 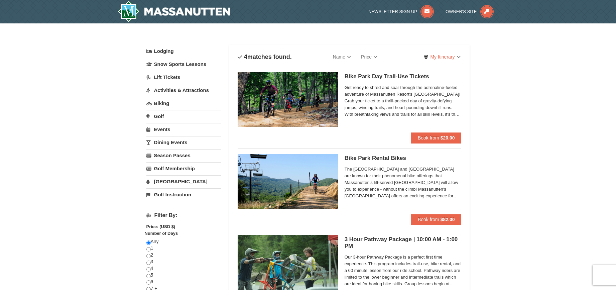 I want to click on h5: Bike Park Day Trail-Use Tickets, so click(x=403, y=77).